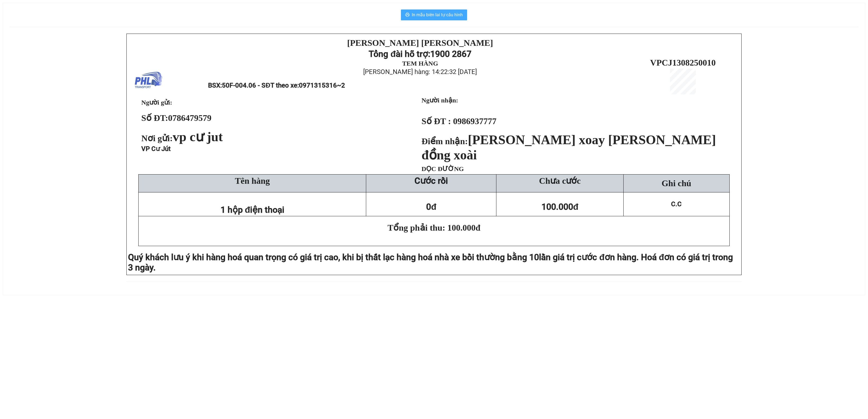 The image size is (868, 419). What do you see at coordinates (253, 210) in the screenshot?
I see `span: 1 hộp điện thoại` at bounding box center [253, 210].